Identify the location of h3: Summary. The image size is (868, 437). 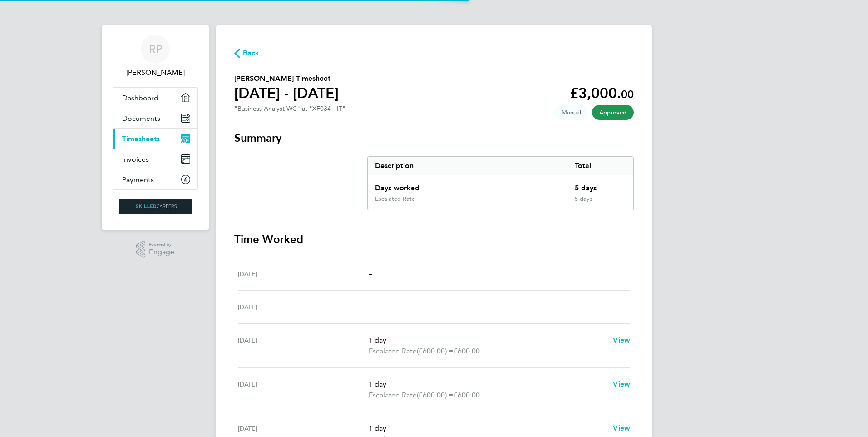
(434, 138).